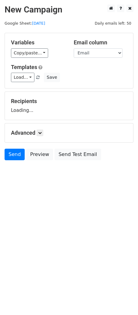 This screenshot has width=138, height=315. I want to click on span: Daily emails left: 50, so click(113, 23).